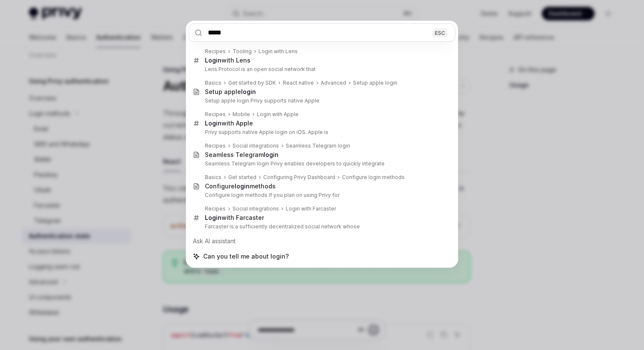 The image size is (644, 350). Describe the element at coordinates (373, 178) in the screenshot. I see `div: Configure login methods` at that location.